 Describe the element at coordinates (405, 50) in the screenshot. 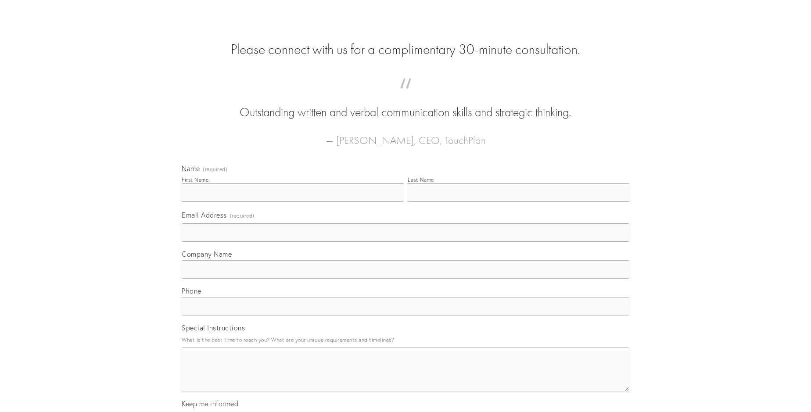

I see `h2: Please connect with us for a complimentary 30-minute consultation.` at that location.